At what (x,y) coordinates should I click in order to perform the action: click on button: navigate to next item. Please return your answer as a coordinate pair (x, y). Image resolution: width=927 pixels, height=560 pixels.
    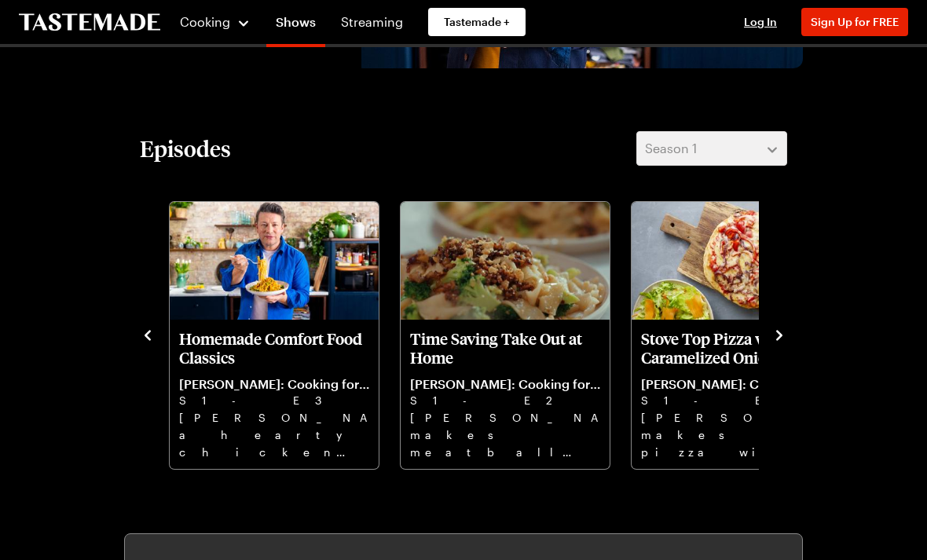
    Looking at the image, I should click on (779, 334).